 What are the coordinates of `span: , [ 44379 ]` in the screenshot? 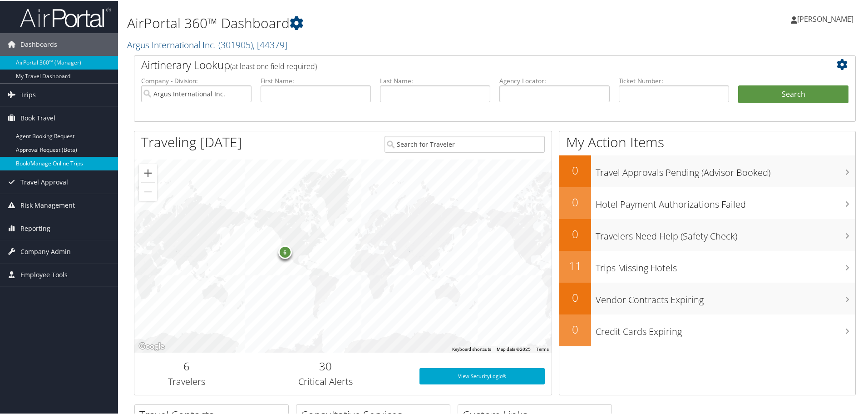 It's located at (270, 44).